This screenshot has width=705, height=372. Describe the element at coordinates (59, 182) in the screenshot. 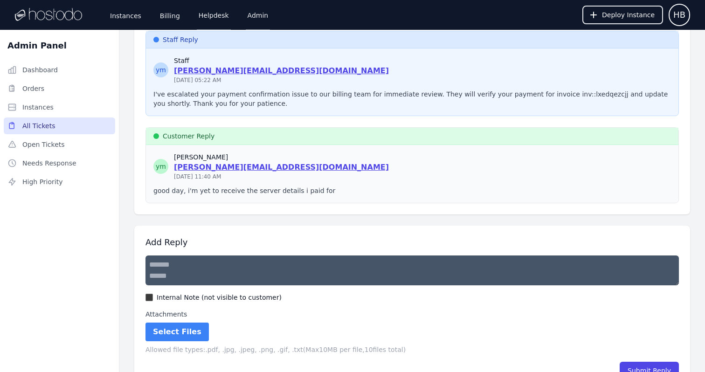

I see `a: High Priority` at that location.